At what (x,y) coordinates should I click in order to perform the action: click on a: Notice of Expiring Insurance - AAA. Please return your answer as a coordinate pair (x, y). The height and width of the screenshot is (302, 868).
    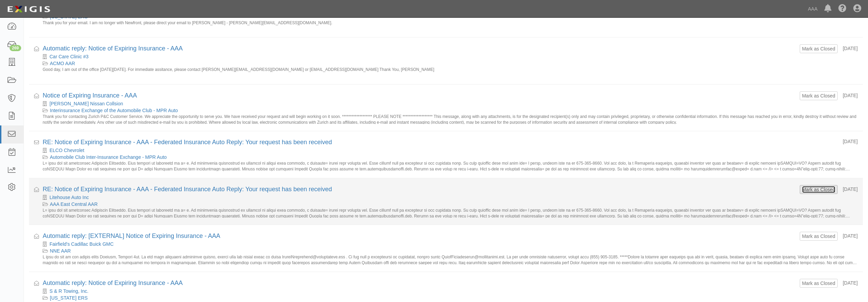
    Looking at the image, I should click on (90, 96).